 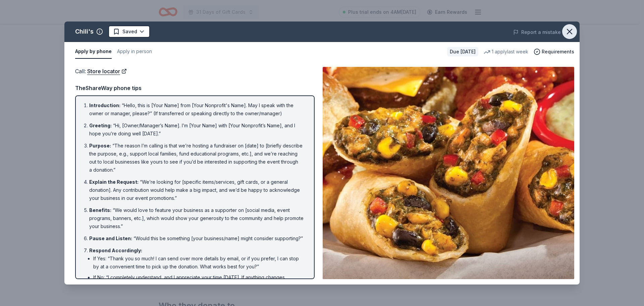 What do you see at coordinates (506, 52) in the screenshot?
I see `div: 1 apply last week` at bounding box center [506, 52].